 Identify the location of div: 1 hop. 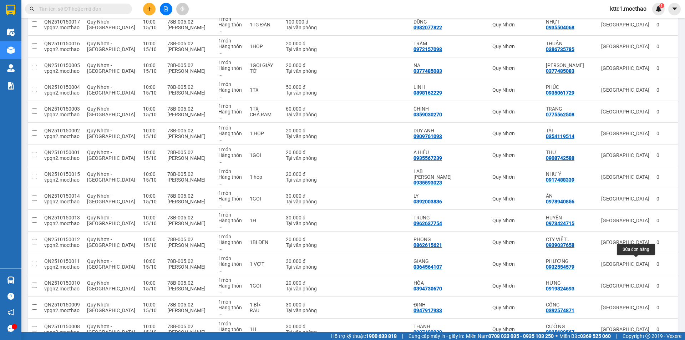
(264, 177).